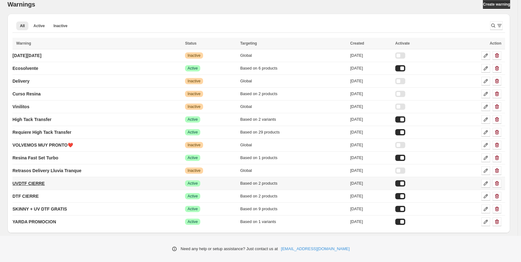 Image resolution: width=521 pixels, height=262 pixels. I want to click on span: Targeting, so click(249, 43).